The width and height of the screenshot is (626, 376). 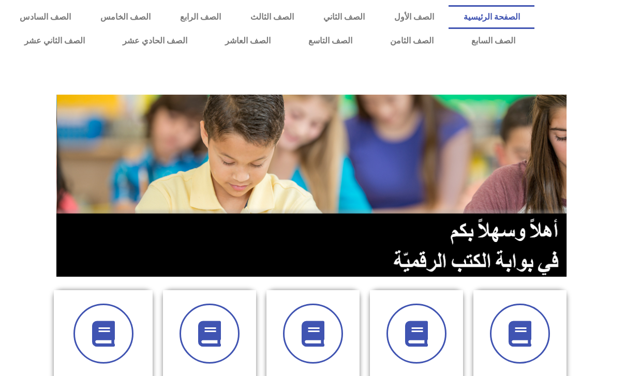 What do you see at coordinates (272, 17) in the screenshot?
I see `a: الصف الثالث` at bounding box center [272, 17].